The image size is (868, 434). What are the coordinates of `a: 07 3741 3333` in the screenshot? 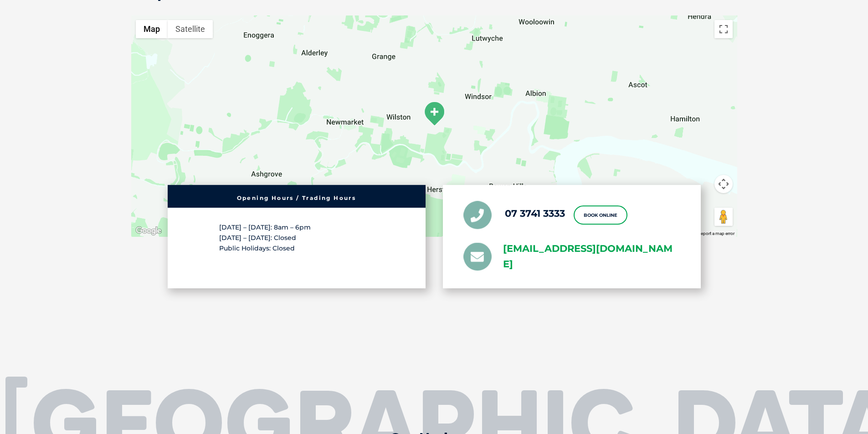 It's located at (535, 213).